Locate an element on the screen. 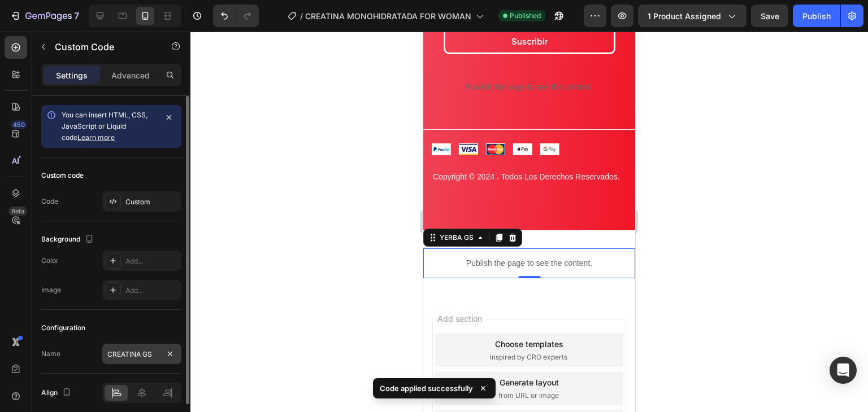 This screenshot has width=868, height=412. div: Suscribir is located at coordinates (106, 9).